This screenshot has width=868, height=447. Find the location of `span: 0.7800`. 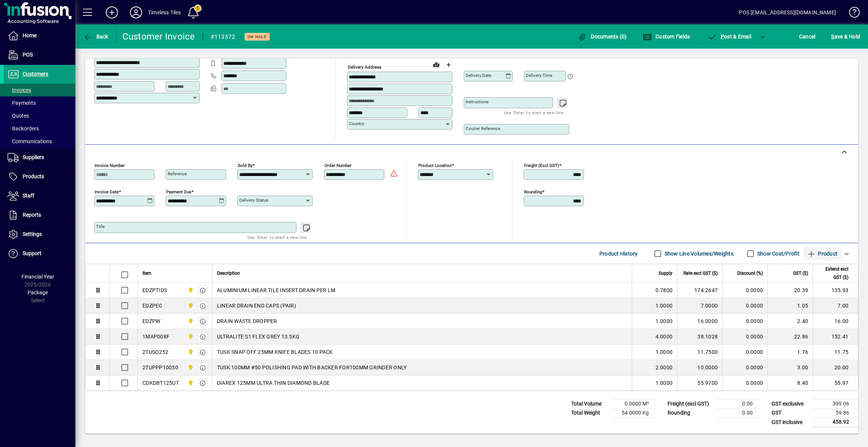

span: 0.7800 is located at coordinates (664, 290).